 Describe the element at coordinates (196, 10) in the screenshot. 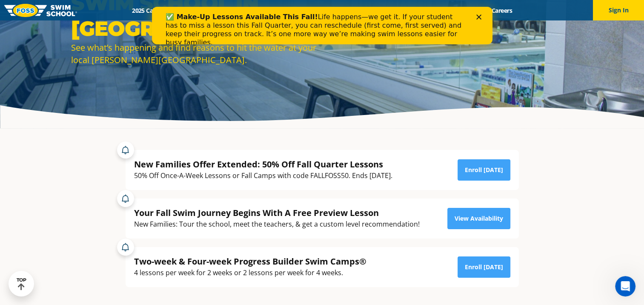

I see `a: Schools` at that location.